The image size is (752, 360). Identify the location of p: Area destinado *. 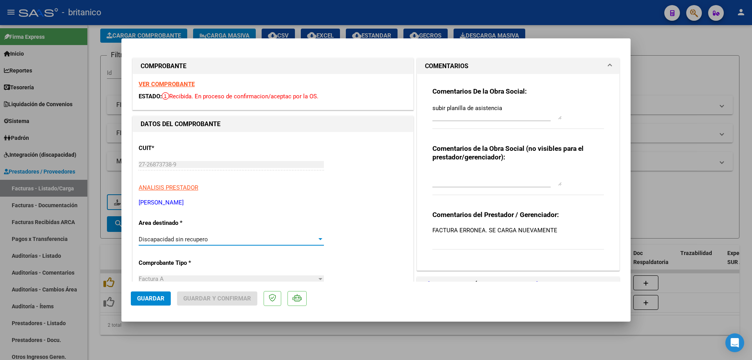
(179, 223).